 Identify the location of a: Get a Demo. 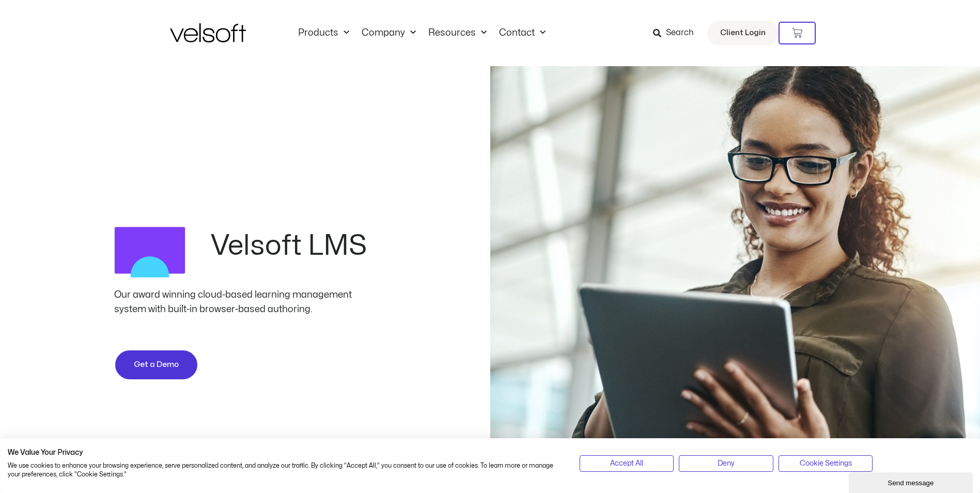
(156, 365).